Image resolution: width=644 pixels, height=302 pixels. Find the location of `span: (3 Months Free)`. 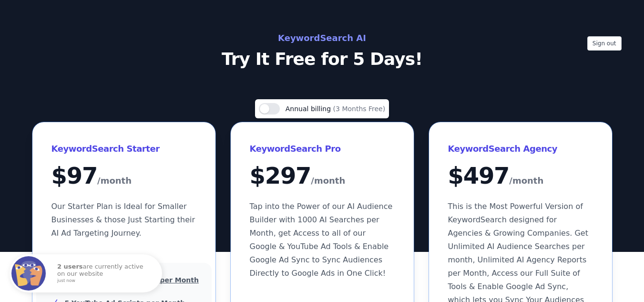

span: (3 Months Free) is located at coordinates (360, 109).